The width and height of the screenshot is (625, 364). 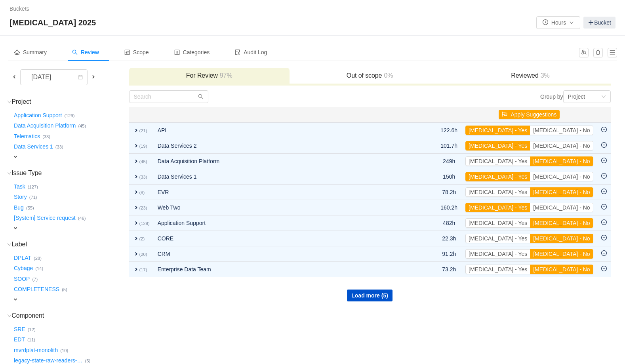 I want to click on button: Load more (5), so click(x=370, y=295).